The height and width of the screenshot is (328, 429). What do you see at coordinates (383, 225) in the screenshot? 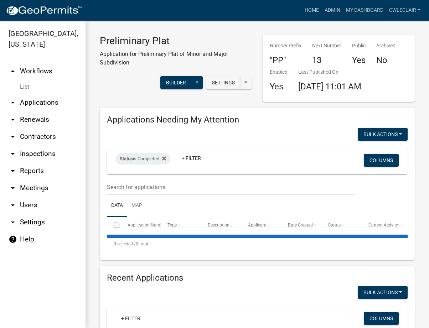
I see `span: Current Activity` at bounding box center [383, 225].